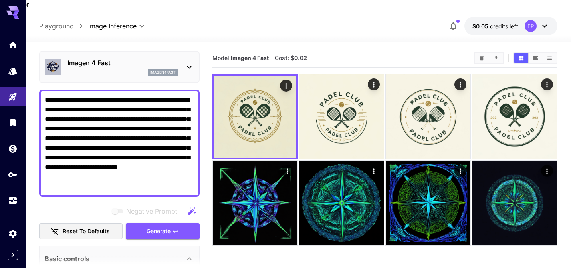  I want to click on img: h8QlMTD5RBAYwAAAABJRU5ErkJggg==, so click(428, 117).